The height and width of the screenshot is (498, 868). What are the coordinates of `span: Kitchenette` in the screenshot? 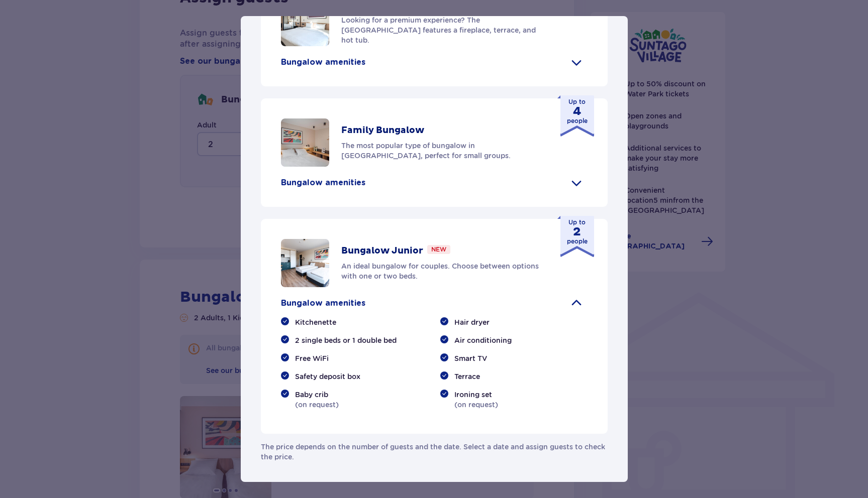 It's located at (316, 322).